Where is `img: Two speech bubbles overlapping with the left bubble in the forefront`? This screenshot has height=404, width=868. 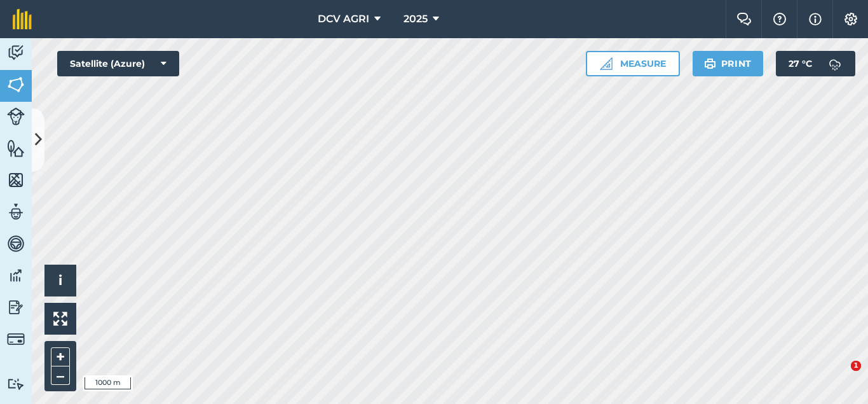
img: Two speech bubbles overlapping with the left bubble in the forefront is located at coordinates (744, 19).